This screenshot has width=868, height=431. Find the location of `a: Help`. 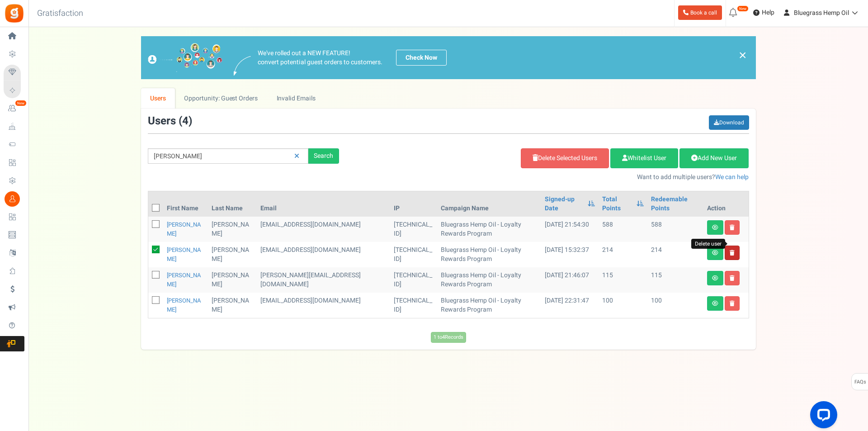

a: Help is located at coordinates (764, 13).